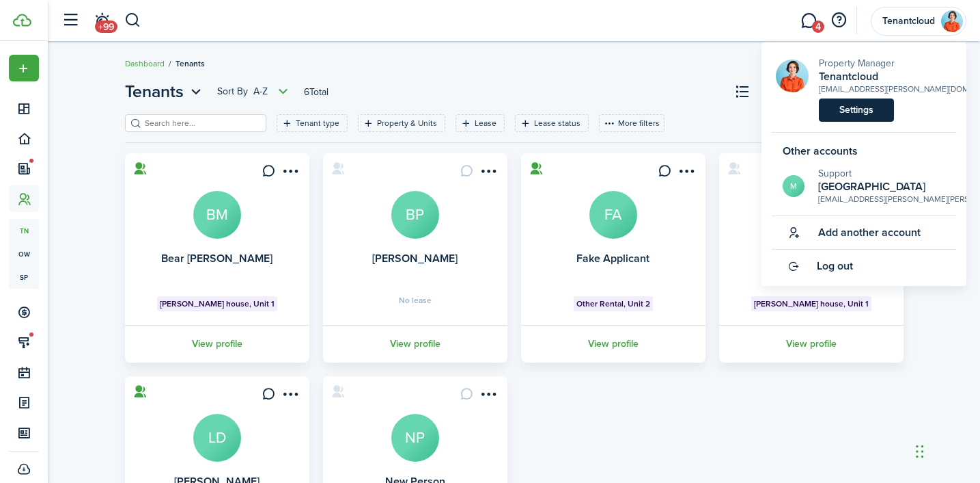 This screenshot has height=483, width=980. What do you see at coordinates (22, 20) in the screenshot?
I see `img: TenantCloud` at bounding box center [22, 20].